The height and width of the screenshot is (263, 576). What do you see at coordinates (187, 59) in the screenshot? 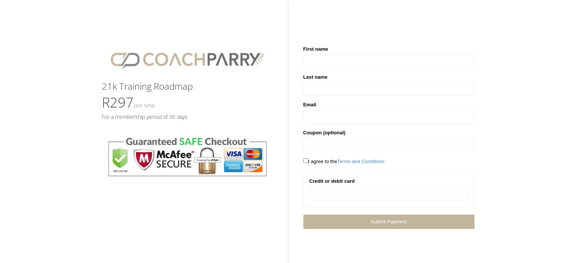
I see `img: CPlogo.png` at bounding box center [187, 59].